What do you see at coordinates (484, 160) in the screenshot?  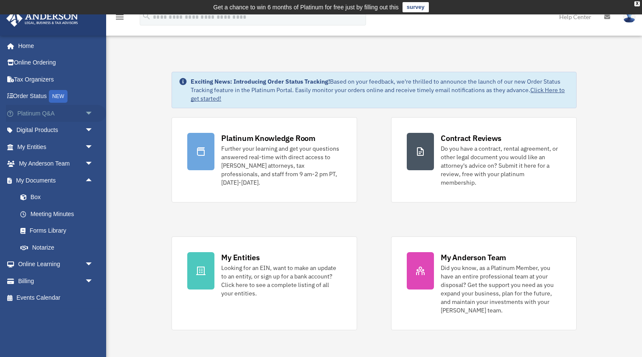 I see `a: Contract Reviews Do you have a contract, rental agreement, or other legal document you would like...` at bounding box center [484, 160].